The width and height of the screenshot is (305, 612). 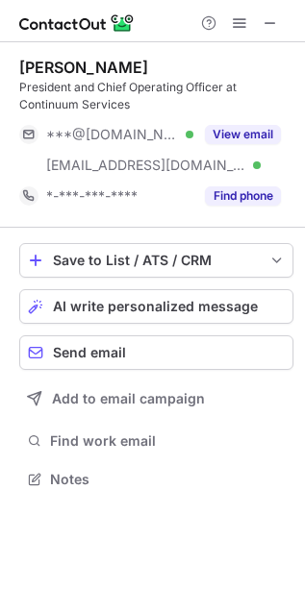 What do you see at coordinates (89, 353) in the screenshot?
I see `span: Send email` at bounding box center [89, 353].